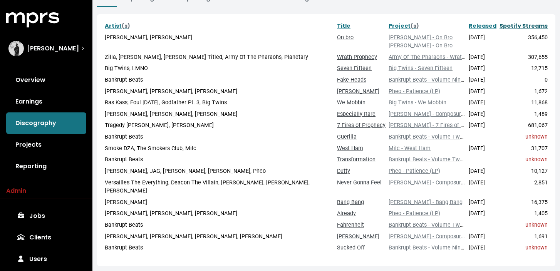  What do you see at coordinates (523, 92) in the screenshot?
I see `td: 1,672` at bounding box center [523, 92].